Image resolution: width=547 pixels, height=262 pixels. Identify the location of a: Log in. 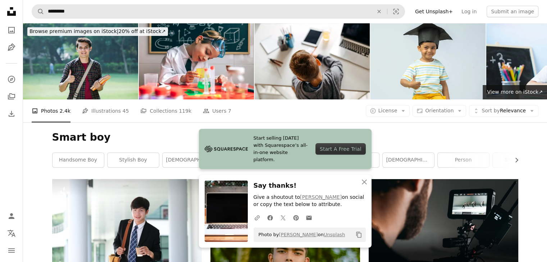
(469, 12).